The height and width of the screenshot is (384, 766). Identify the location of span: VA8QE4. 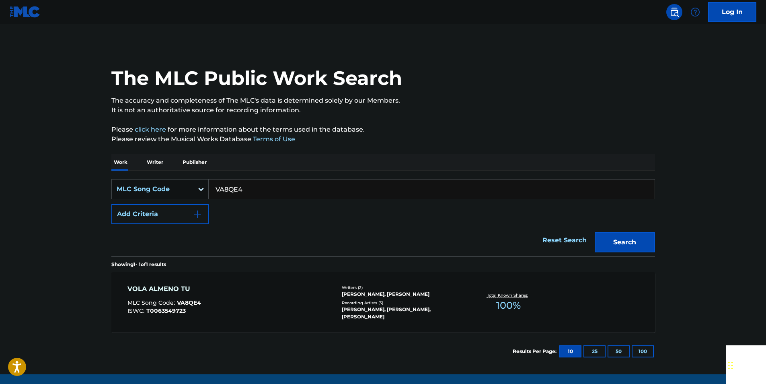
(189, 302).